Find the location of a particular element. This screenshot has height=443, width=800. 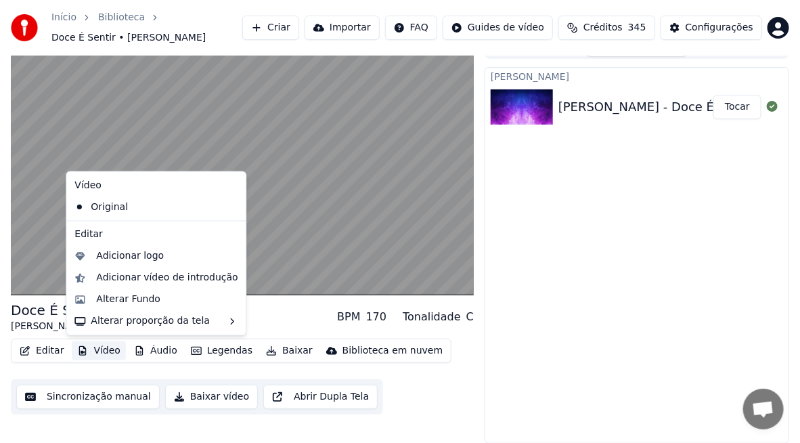

button: Baixar vídeo is located at coordinates (211, 397).